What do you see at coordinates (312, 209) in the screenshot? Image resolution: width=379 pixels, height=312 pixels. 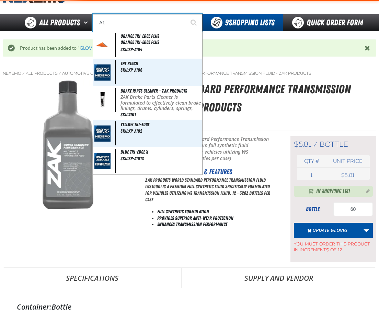 I see `div: bottle` at bounding box center [312, 209].